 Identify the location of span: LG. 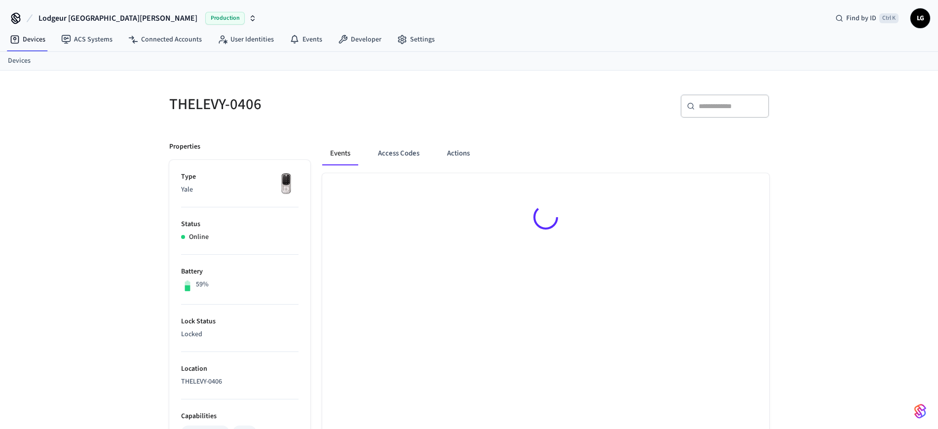
(921, 18).